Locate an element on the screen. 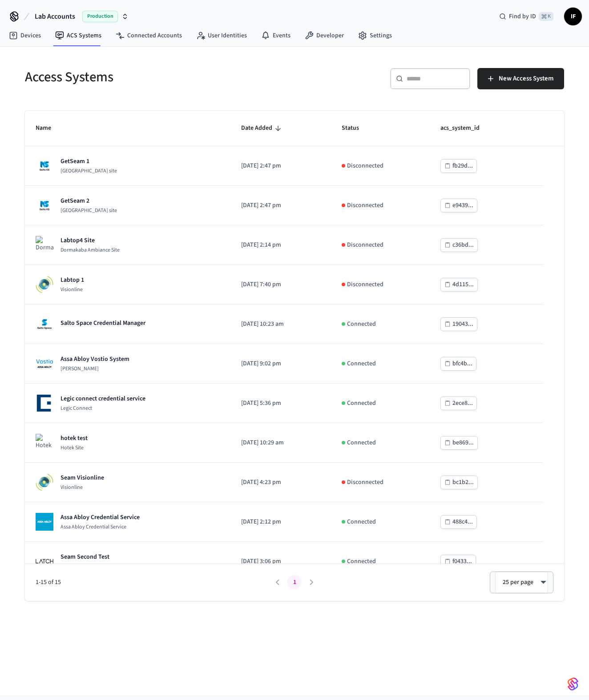  button: New Access System is located at coordinates (520, 79).